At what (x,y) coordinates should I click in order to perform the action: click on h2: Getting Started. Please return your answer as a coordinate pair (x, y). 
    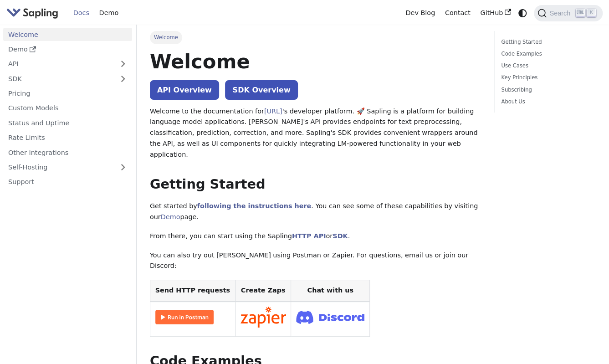
    Looking at the image, I should click on (316, 184).